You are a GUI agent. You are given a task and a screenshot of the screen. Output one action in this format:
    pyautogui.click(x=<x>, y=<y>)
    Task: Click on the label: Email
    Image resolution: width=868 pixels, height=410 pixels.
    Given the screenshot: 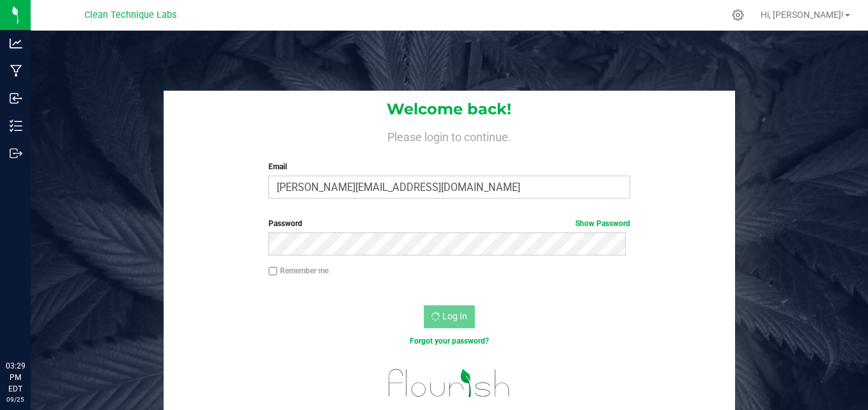 What is the action you would take?
    pyautogui.click(x=449, y=167)
    